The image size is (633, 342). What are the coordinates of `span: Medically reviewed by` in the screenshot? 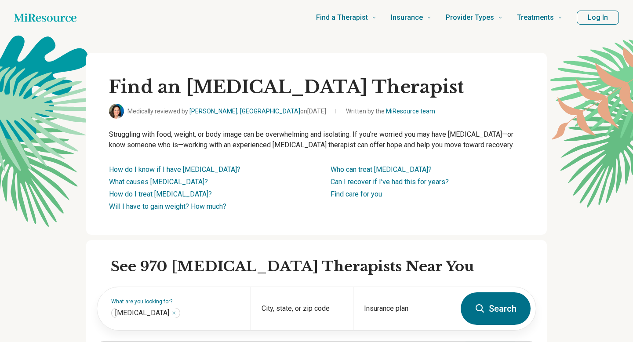 It's located at (227, 111).